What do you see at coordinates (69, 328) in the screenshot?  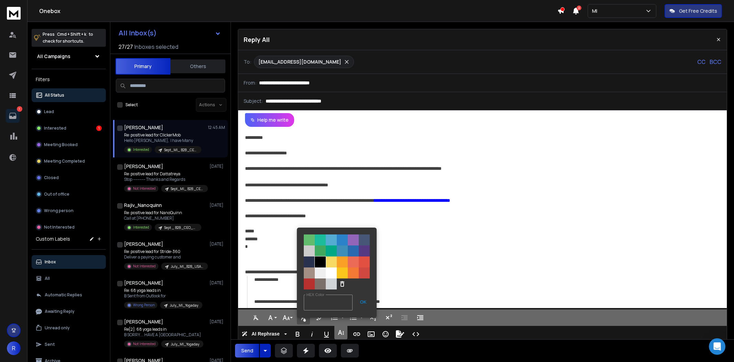 I see `button: Unread only` at bounding box center [69, 328].